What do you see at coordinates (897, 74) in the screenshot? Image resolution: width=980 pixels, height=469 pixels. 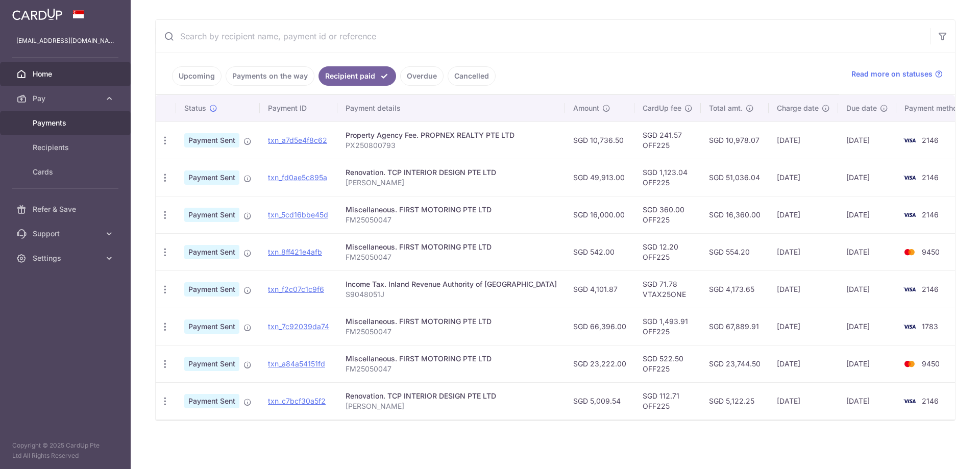 I see `a: Read more on statuses` at bounding box center [897, 74].